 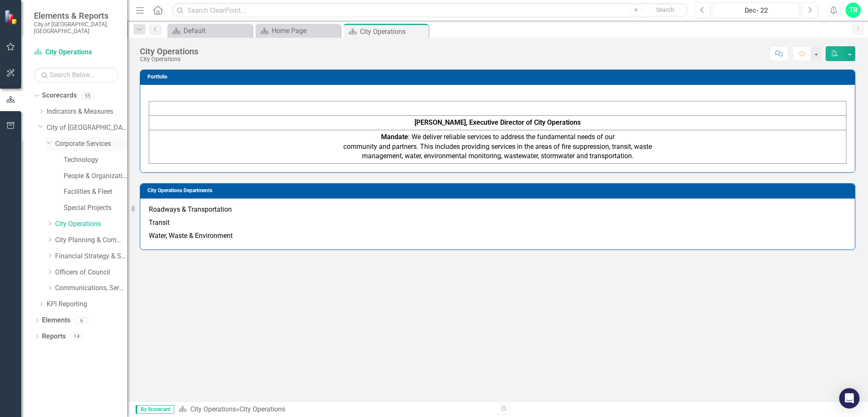 I want to click on h3: City Operations Departments, so click(x=499, y=191).